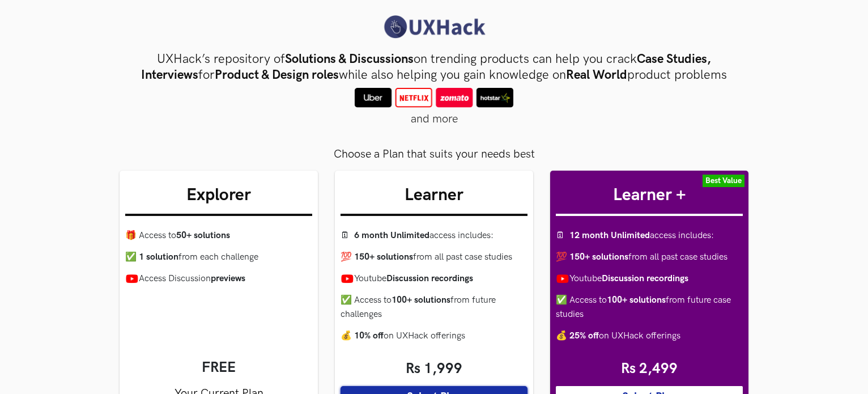  I want to click on strong: 10% off, so click(369, 336).